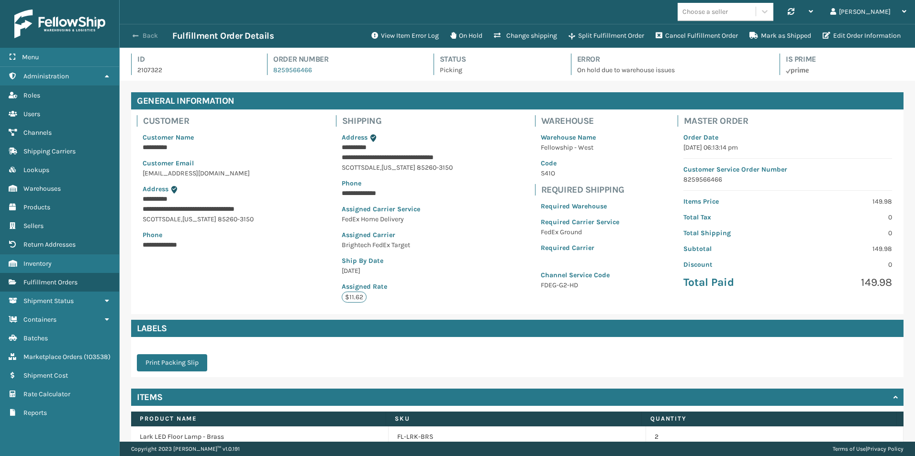 The image size is (915, 456). What do you see at coordinates (37, 207) in the screenshot?
I see `span: Products` at bounding box center [37, 207].